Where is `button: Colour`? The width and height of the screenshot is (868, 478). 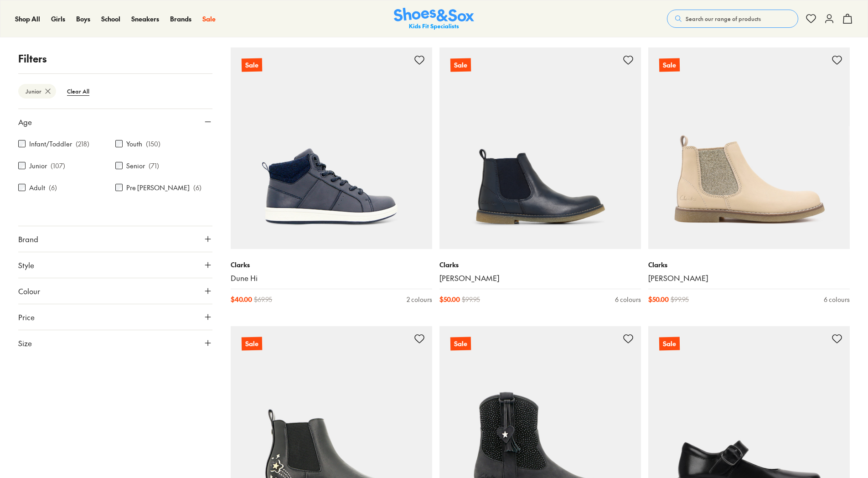
button: Colour is located at coordinates (115, 291).